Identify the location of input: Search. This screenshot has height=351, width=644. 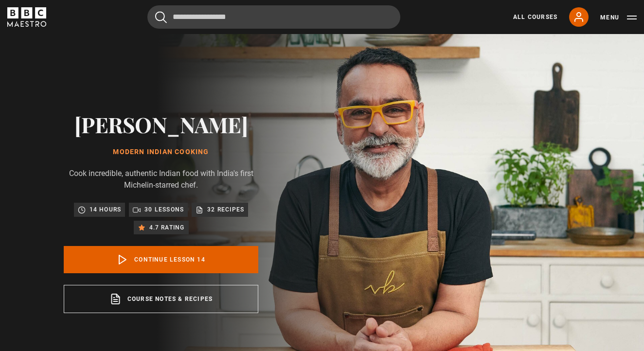
(274, 17).